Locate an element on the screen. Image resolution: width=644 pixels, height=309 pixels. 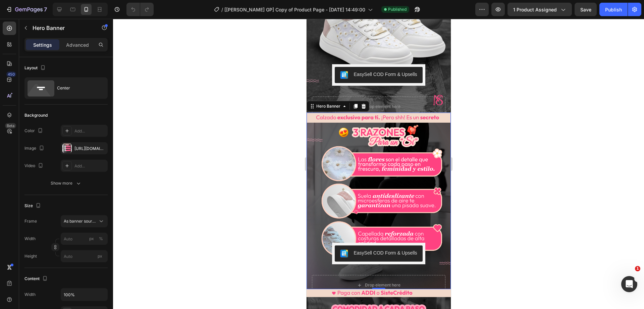
div: Show more is located at coordinates (66, 183).